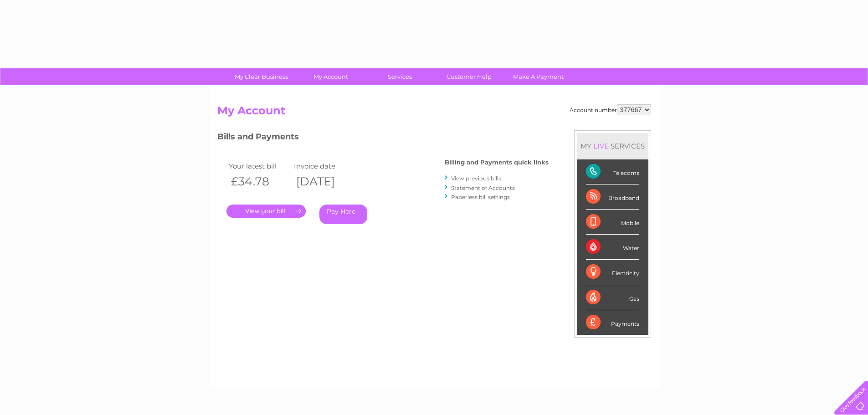 Image resolution: width=868 pixels, height=415 pixels. I want to click on a: Customer Help, so click(469, 76).